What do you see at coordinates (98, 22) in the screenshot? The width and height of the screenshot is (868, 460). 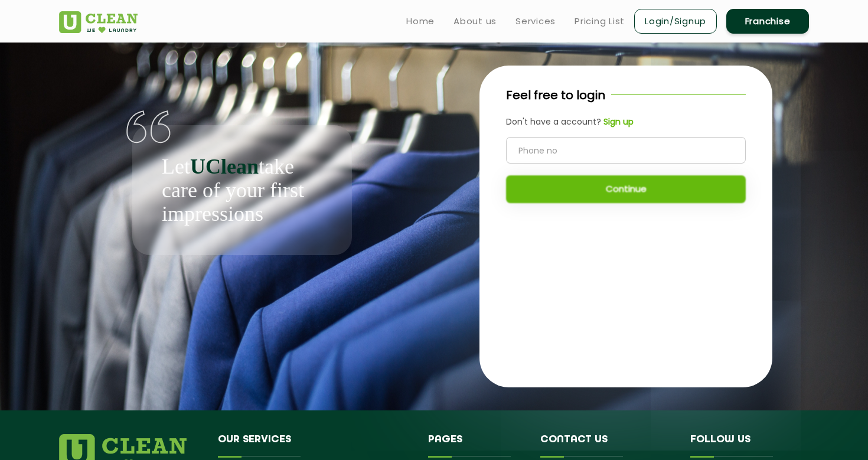 I see `img: UClean Laundry and Dry Cleaning` at bounding box center [98, 22].